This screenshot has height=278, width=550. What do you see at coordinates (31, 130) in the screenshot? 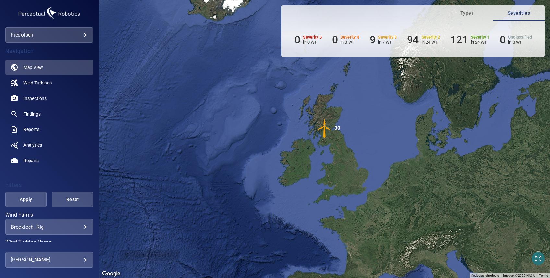
I see `span: Reports` at bounding box center [31, 130].